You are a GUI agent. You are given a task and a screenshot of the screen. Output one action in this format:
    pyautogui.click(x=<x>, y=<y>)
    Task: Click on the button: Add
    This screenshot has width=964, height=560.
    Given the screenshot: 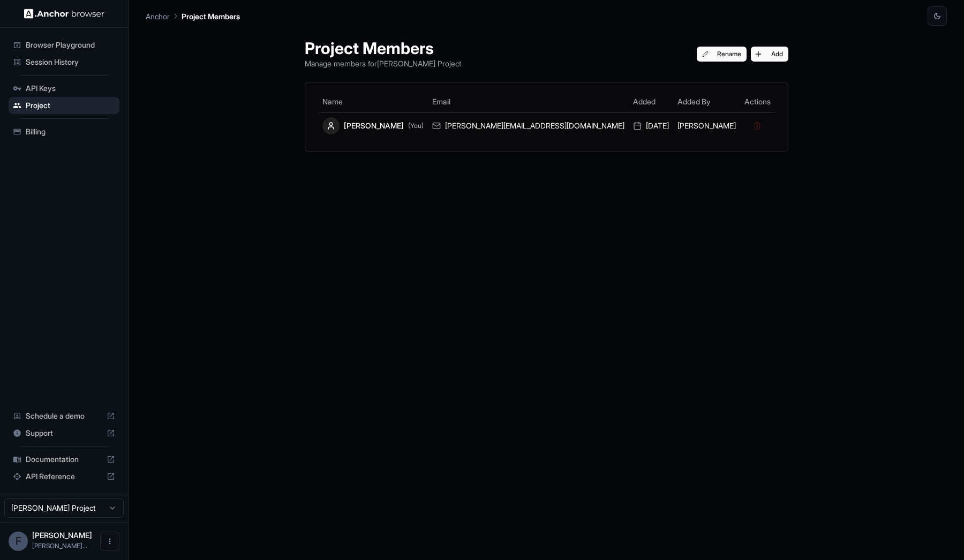 What is the action you would take?
    pyautogui.click(x=769, y=54)
    